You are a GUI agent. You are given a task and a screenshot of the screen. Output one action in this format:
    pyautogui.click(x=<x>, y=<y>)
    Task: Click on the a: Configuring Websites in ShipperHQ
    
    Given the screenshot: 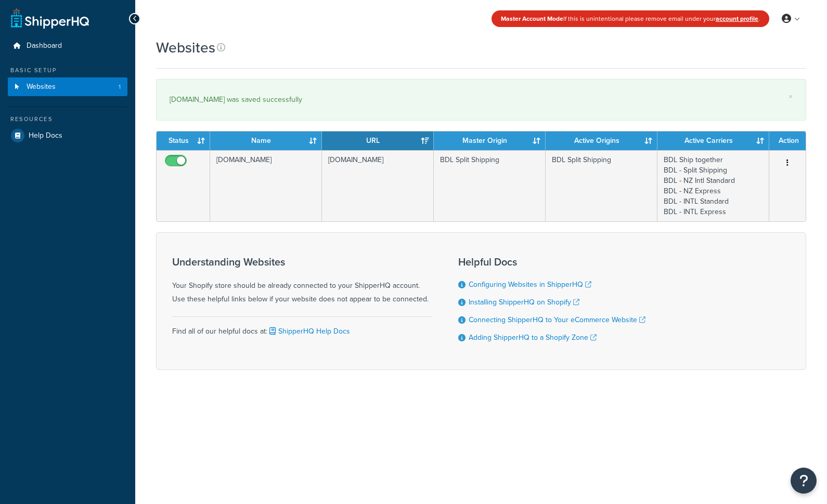 What is the action you would take?
    pyautogui.click(x=530, y=284)
    